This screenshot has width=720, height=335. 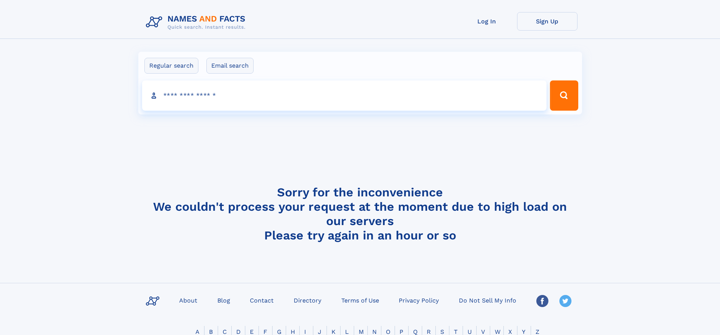 What do you see at coordinates (188, 300) in the screenshot?
I see `a: About` at bounding box center [188, 300].